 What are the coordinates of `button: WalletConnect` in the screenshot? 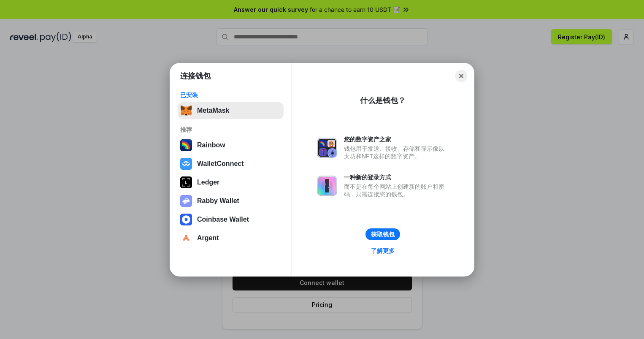 It's located at (230, 164).